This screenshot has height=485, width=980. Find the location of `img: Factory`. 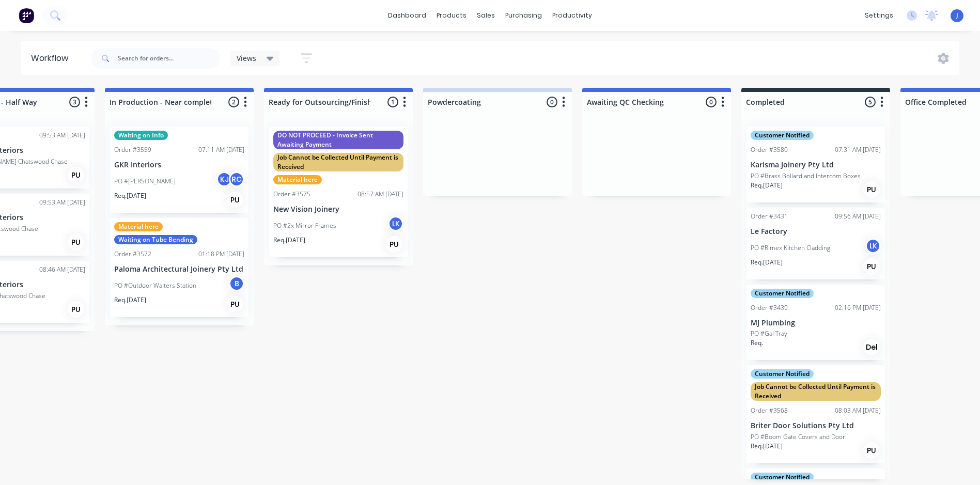

img: Factory is located at coordinates (27, 16).